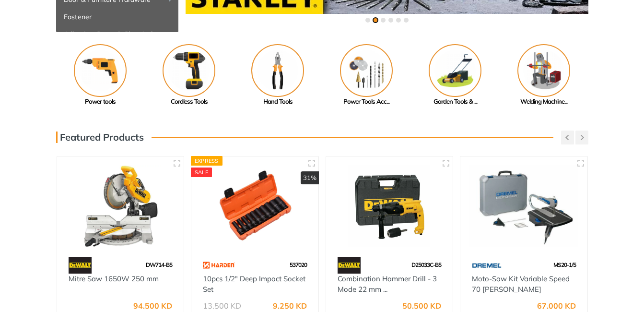  Describe the element at coordinates (544, 75) in the screenshot. I see `a: Welding Machine...` at that location.